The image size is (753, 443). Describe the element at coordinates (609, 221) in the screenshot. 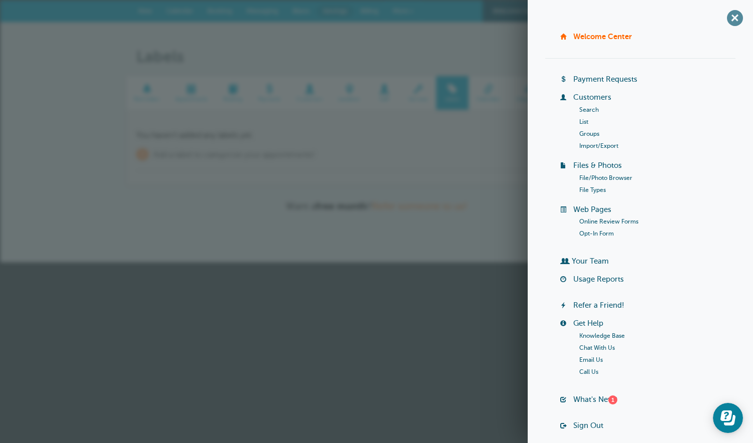

I see `a: Online Review Forms` at that location.